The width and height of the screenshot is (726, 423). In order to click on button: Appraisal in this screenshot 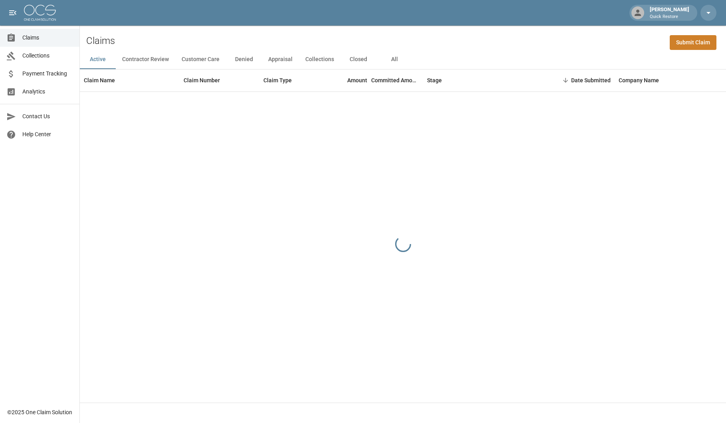, I will do `click(280, 59)`.